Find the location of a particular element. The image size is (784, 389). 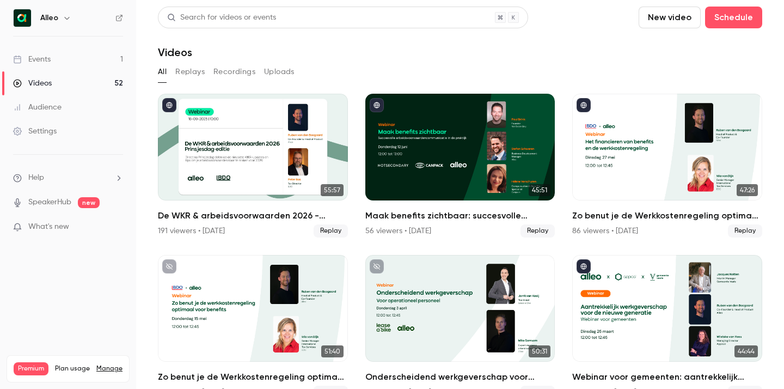

div: Audience is located at coordinates (37, 107).